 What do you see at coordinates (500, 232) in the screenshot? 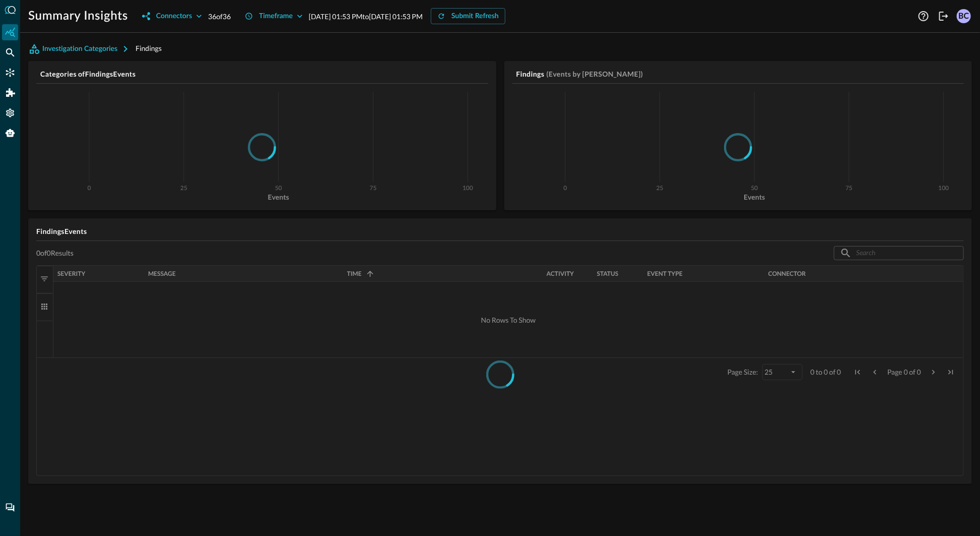
I see `h5: Findings Events` at bounding box center [500, 232].